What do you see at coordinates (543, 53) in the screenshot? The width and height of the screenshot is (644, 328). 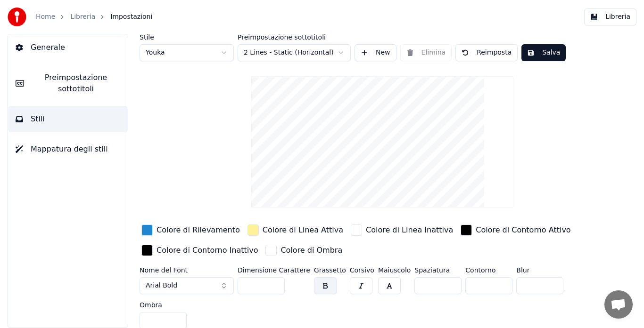 I see `button: Salva` at bounding box center [543, 53].